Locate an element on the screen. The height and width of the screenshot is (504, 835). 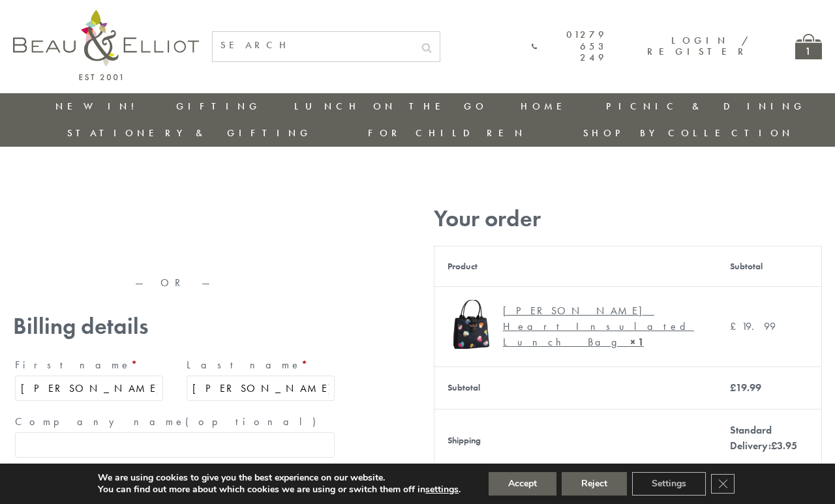
a: 01279 653 249 is located at coordinates (569, 46).